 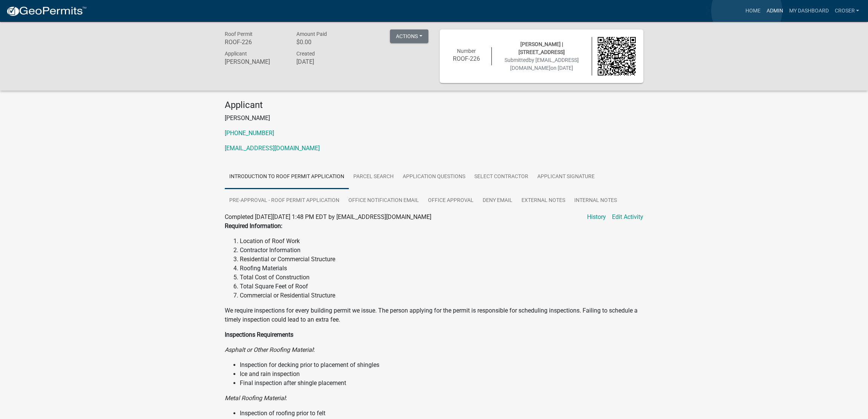 I want to click on img: QR code, so click(x=618, y=57).